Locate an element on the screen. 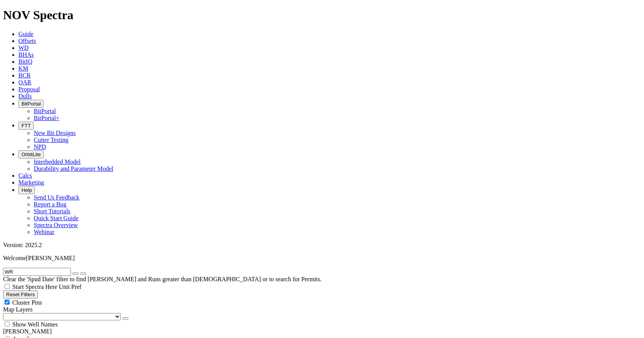 This screenshot has width=644, height=338. a: Durability and Parameter Model is located at coordinates (74, 168).